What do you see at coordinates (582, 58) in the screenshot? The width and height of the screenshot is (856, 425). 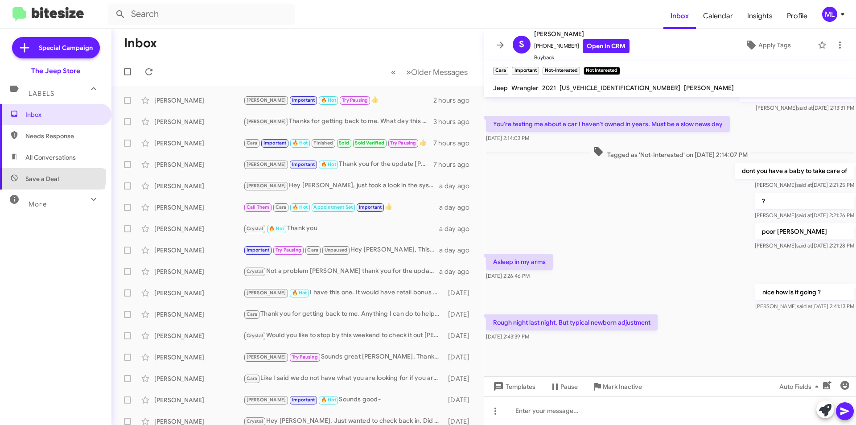 I see `span: Buyback` at bounding box center [582, 58].